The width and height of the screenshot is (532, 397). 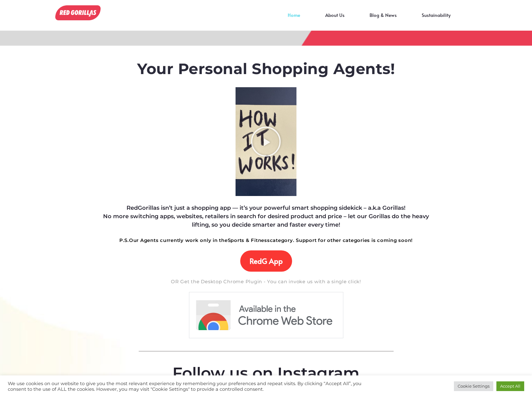 What do you see at coordinates (249, 240) in the screenshot?
I see `strong: Sports & Fitness` at bounding box center [249, 240].